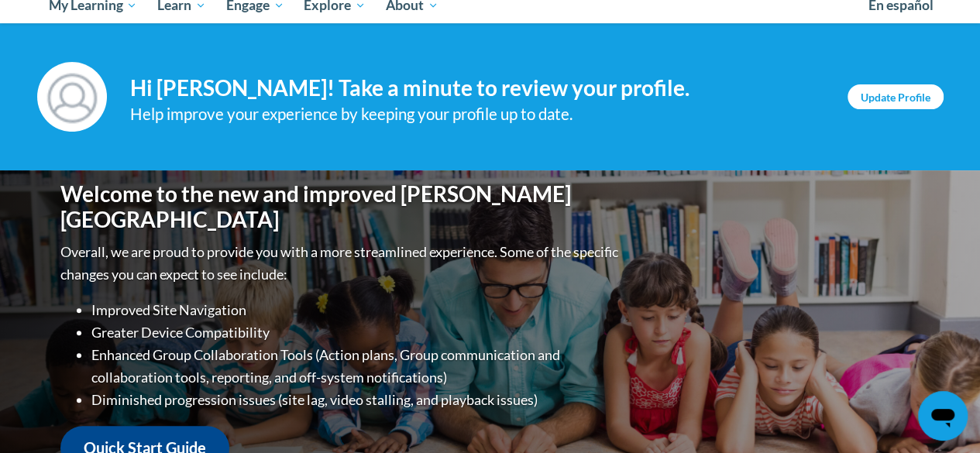  Describe the element at coordinates (341, 263) in the screenshot. I see `p: Overall, we are proud to provide you with a more streamlined experience. Some of the specific cha...` at that location.